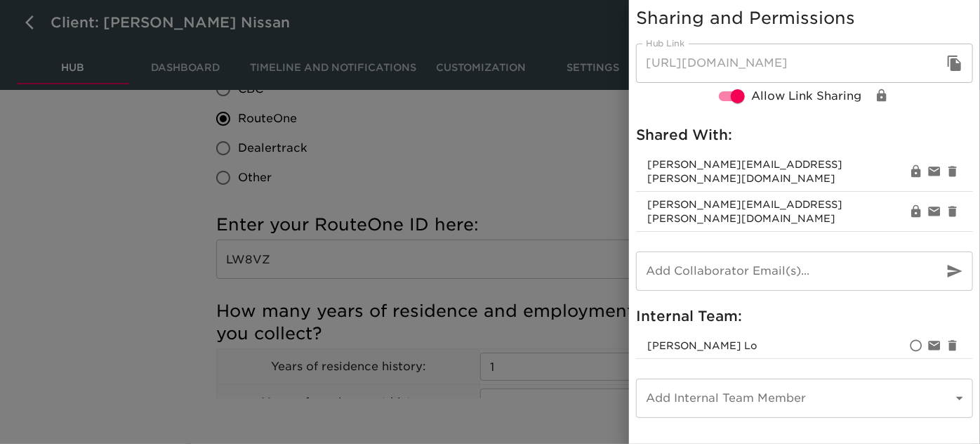  What do you see at coordinates (805, 135) in the screenshot?
I see `h6: Shared With:` at bounding box center [805, 135].